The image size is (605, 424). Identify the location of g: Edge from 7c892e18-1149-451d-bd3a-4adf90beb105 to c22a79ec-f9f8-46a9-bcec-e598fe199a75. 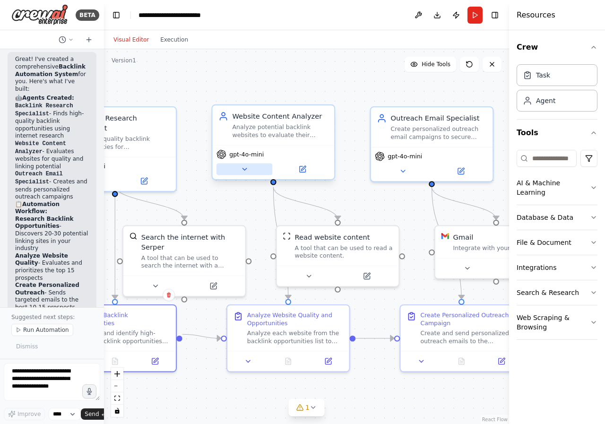
(375, 338).